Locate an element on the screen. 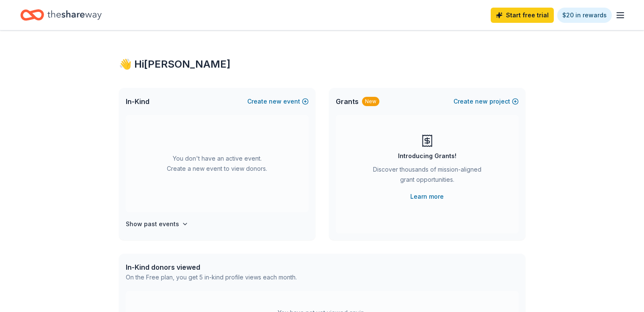  button: Show past events is located at coordinates (157, 224).